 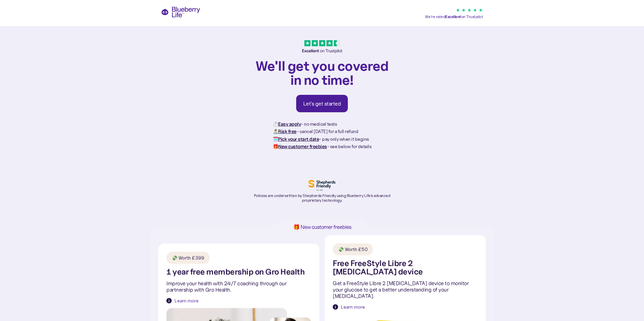 What do you see at coordinates (188, 258) in the screenshot?
I see `div: 💸 Worth £399` at bounding box center [188, 258].